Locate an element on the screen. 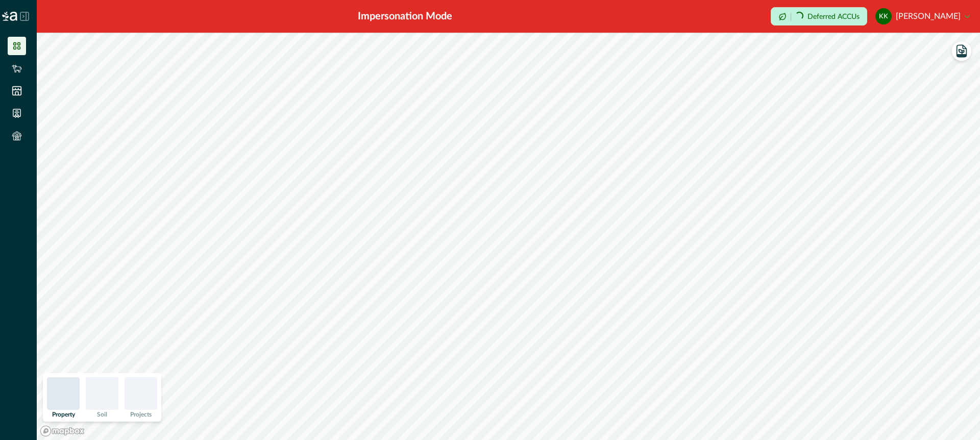  p: Projects is located at coordinates (141, 415).